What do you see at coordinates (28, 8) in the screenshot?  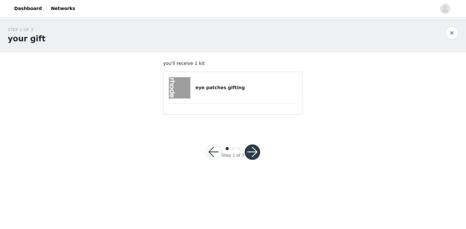 I see `a: Dashboard` at bounding box center [28, 8].